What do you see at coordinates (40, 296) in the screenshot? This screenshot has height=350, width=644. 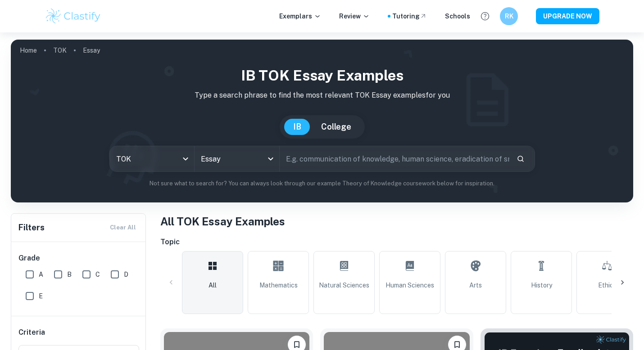 I see `span: E` at bounding box center [40, 296].